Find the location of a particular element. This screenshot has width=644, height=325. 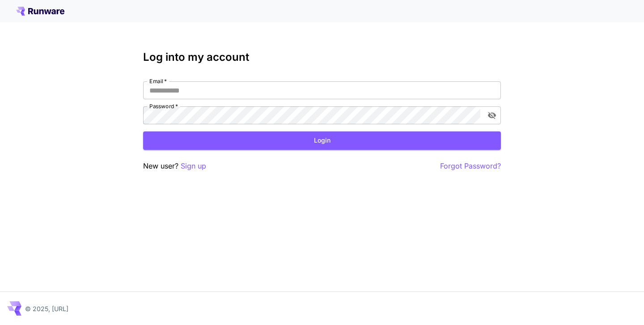

button: toggle password visibility is located at coordinates (492, 115).